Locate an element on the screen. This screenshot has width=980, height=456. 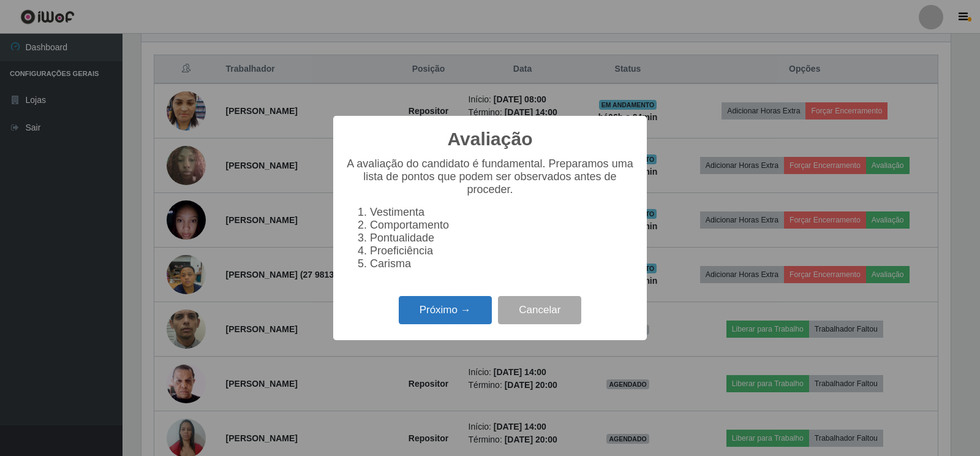
p: A avaliação do candidato é fundamental. Preparamos uma lista de pontos que podem ser observados a... is located at coordinates (490, 177).